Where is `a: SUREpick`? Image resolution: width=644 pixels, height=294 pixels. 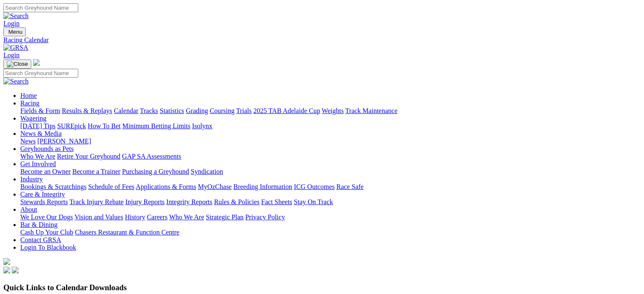
a: SUREpick is located at coordinates (71, 125).